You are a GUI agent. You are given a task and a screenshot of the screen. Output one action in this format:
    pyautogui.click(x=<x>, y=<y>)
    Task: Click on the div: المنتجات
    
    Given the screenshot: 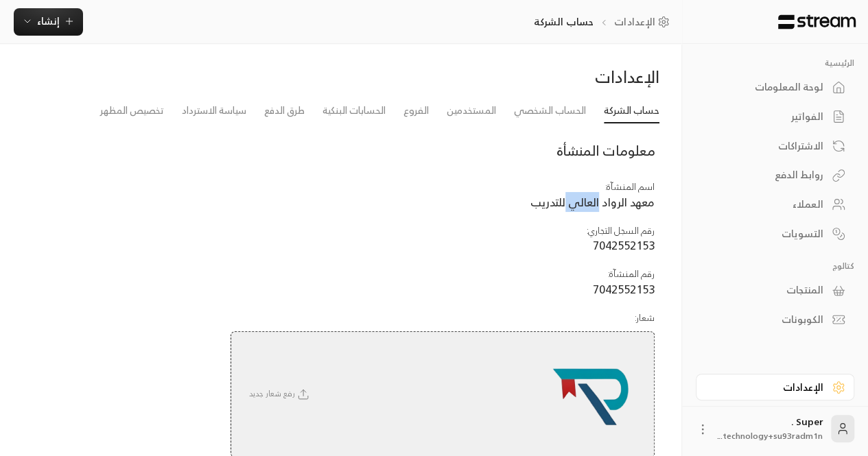 What is the action you would take?
    pyautogui.click(x=768, y=290)
    